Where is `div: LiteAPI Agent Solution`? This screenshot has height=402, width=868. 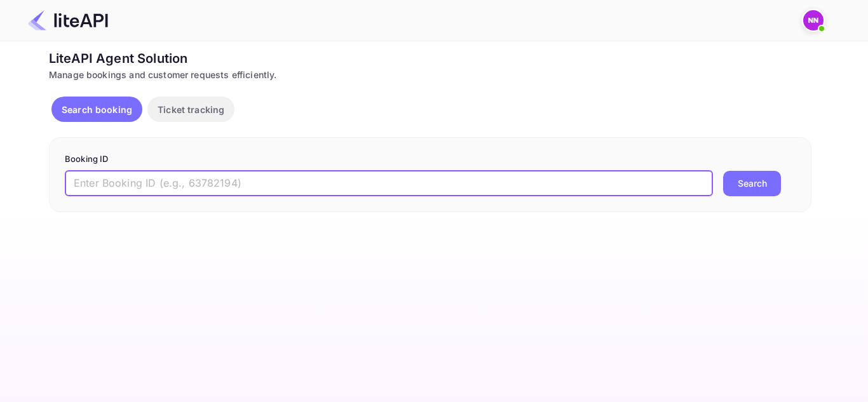
div: LiteAPI Agent Solution is located at coordinates (430, 58).